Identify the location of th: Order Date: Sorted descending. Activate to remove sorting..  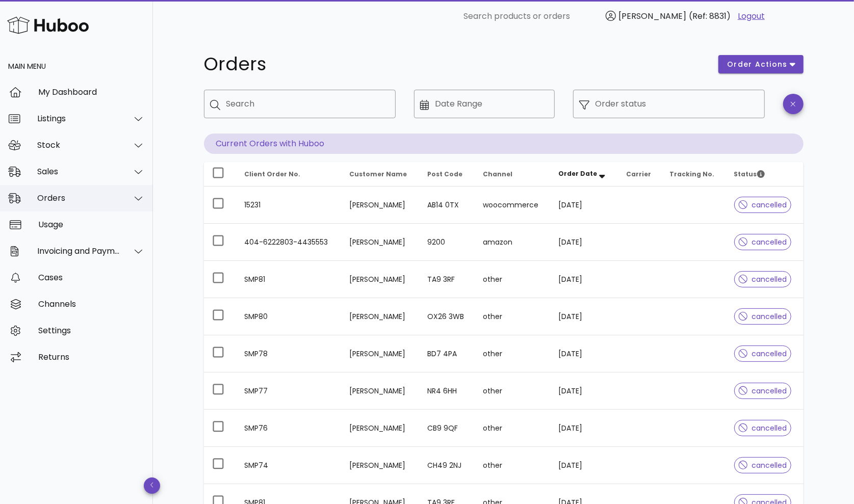
(584, 174).